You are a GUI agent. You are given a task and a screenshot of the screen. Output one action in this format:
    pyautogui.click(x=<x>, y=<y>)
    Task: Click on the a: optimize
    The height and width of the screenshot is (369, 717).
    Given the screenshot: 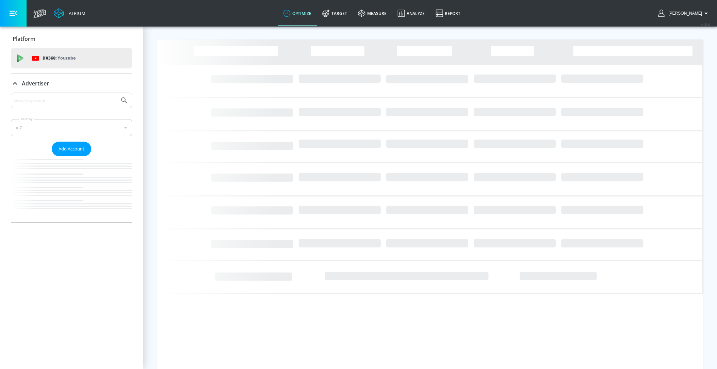 What is the action you would take?
    pyautogui.click(x=297, y=13)
    